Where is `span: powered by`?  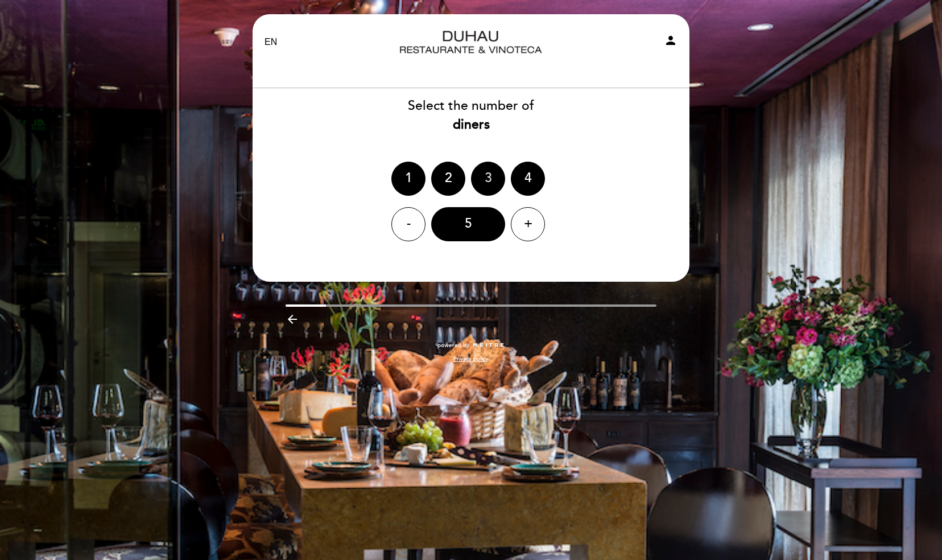 span: powered by is located at coordinates (453, 345).